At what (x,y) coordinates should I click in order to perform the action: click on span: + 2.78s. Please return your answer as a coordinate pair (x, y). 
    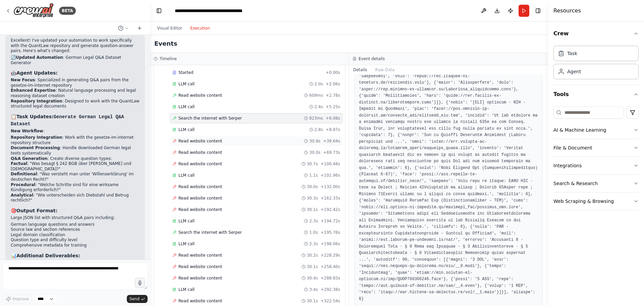
    Looking at the image, I should click on (333, 95).